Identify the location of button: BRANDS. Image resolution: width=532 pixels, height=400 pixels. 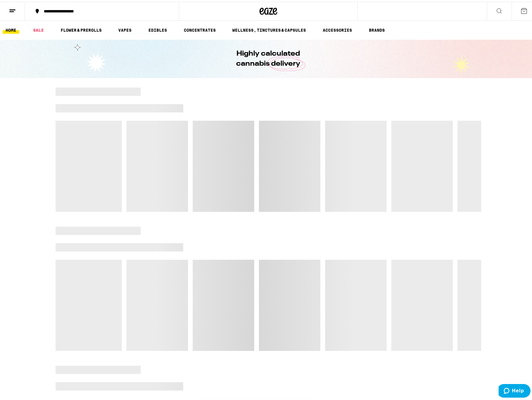
(377, 28).